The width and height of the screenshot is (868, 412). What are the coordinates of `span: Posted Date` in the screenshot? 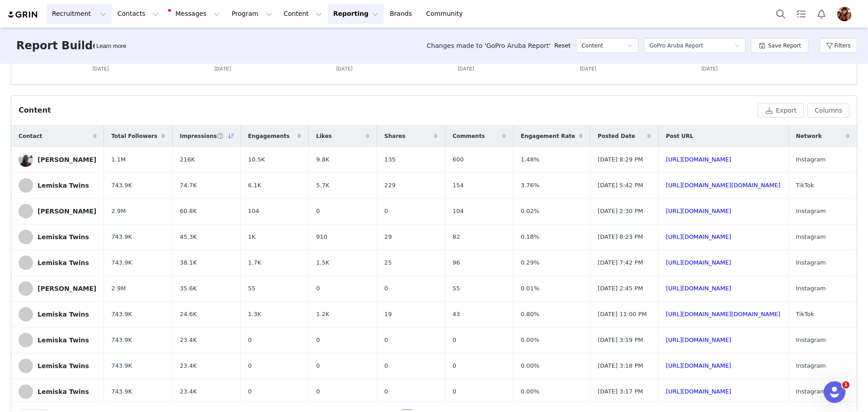 It's located at (616, 137).